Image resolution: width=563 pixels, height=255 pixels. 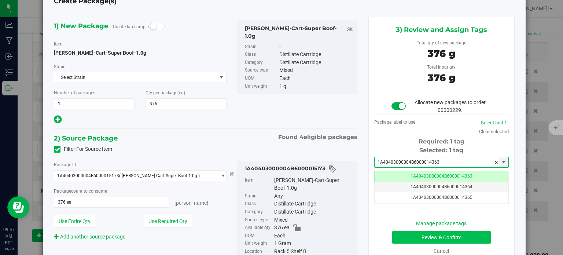 I want to click on button: Use Entire Qty, so click(x=74, y=221).